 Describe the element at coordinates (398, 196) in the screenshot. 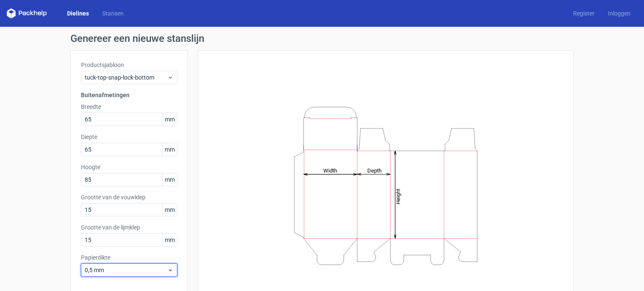

I see `tspan: Height` at that location.